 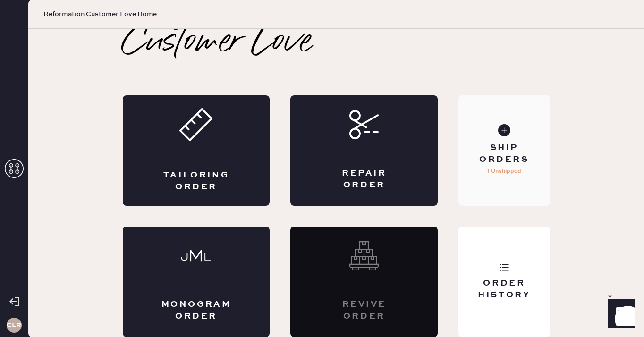 What do you see at coordinates (365, 311) in the screenshot?
I see `div: Revive order` at bounding box center [365, 311].